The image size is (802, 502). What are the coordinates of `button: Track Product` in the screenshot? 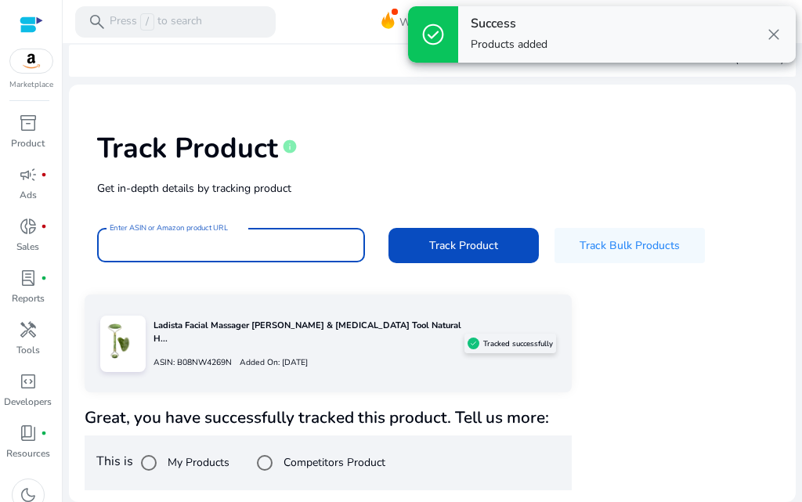 It's located at (463, 245).